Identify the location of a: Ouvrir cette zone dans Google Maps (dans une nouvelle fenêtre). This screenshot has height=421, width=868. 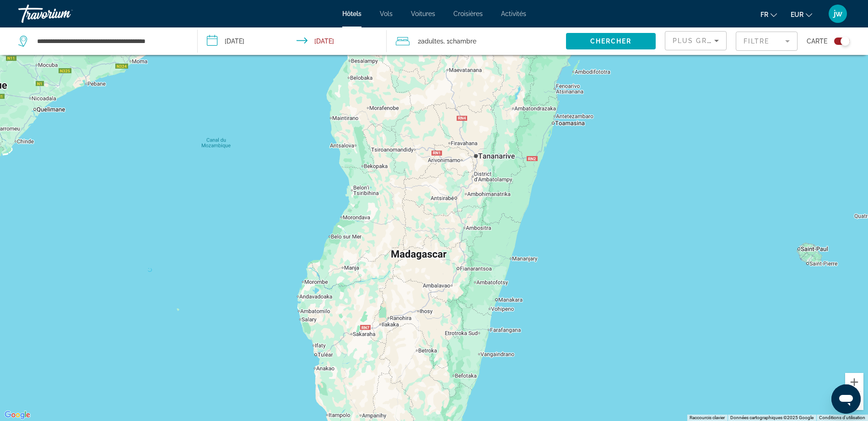
(18, 415).